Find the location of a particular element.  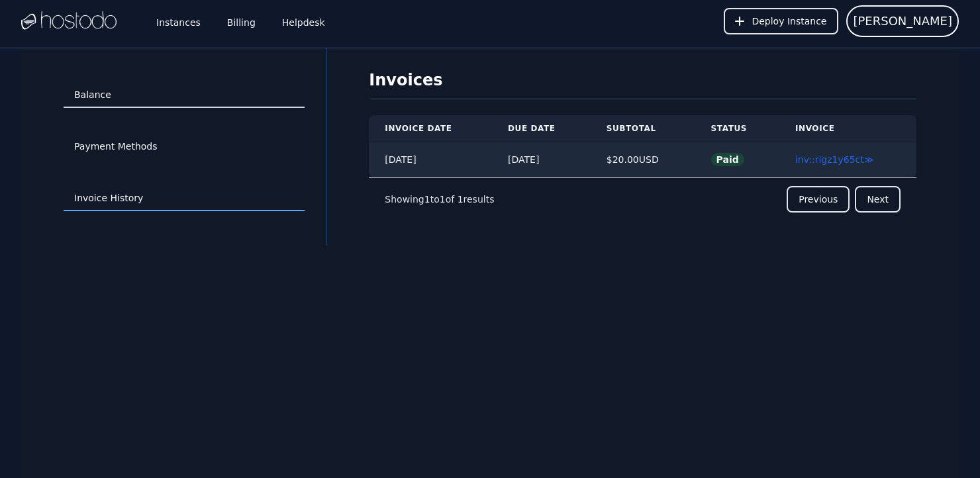

th: Invoice Date is located at coordinates (430, 129).